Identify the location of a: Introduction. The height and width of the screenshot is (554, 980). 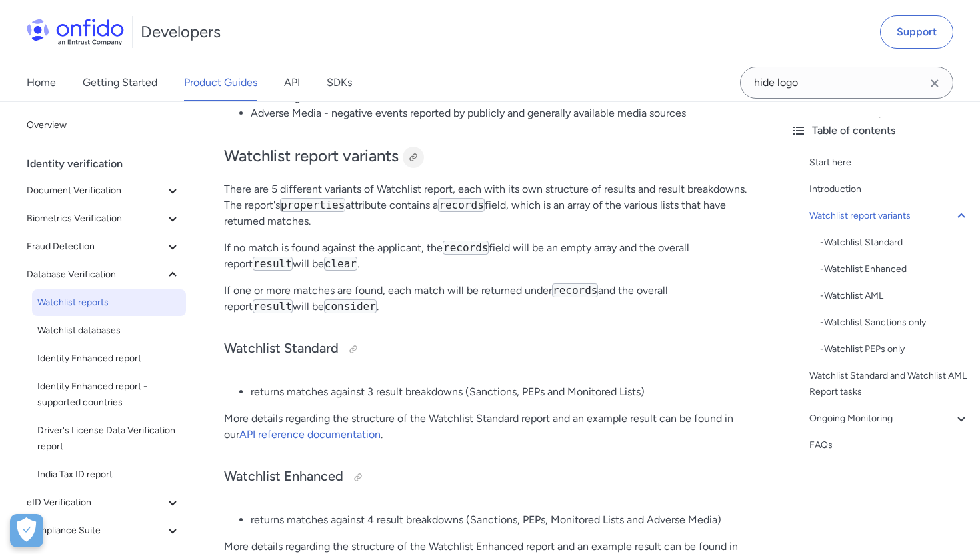
(890, 189).